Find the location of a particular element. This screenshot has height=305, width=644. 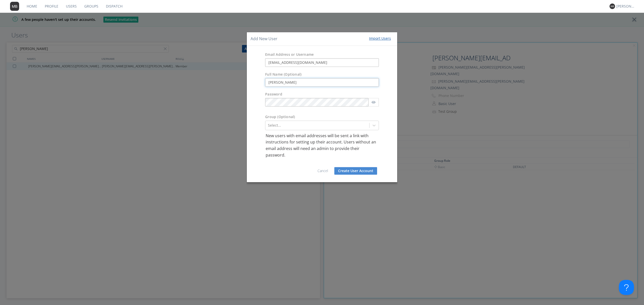

p: New users with email addresses will be sent a link with instructions for setting up their account... is located at coordinates (322, 145).